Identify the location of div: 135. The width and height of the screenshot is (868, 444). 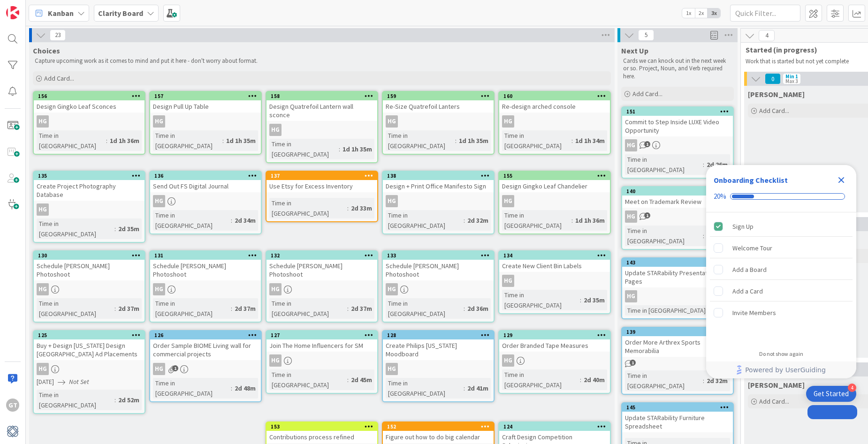
(89, 176).